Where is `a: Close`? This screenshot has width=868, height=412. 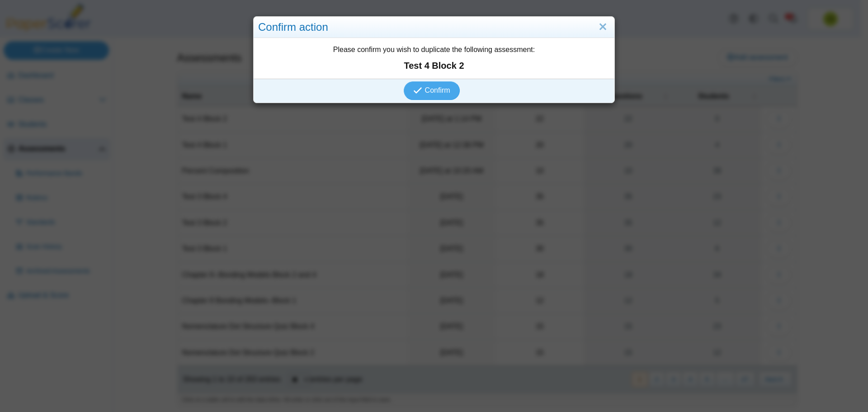 a: Close is located at coordinates (602, 27).